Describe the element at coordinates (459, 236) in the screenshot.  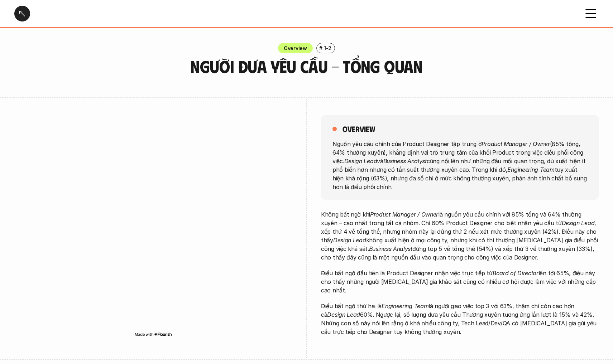
I see `p: Không bất ngờ khi là nguồn yêu cầu chính với 85% tổng và 64% thường xuyên – cao nhất trong tất cả...` at that location.